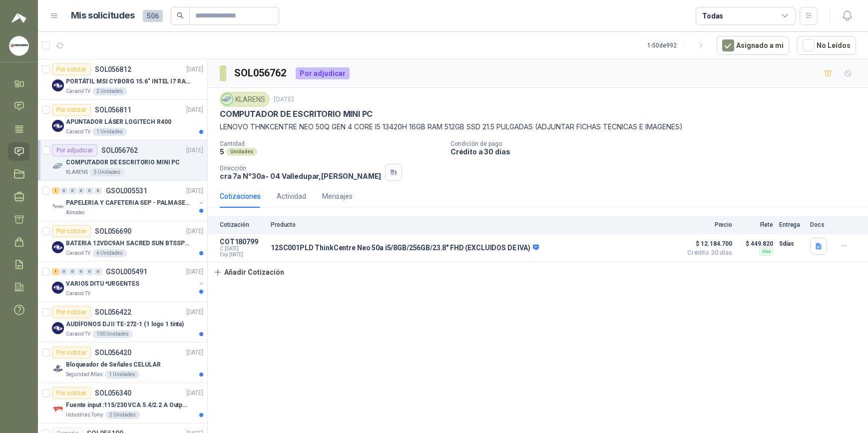 This screenshot has width=868, height=433. What do you see at coordinates (245, 99) in the screenshot?
I see `div: KLARENS` at bounding box center [245, 99].